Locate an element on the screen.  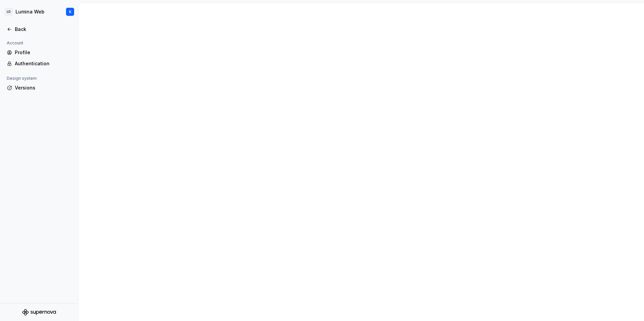
div: Back is located at coordinates (43, 29).